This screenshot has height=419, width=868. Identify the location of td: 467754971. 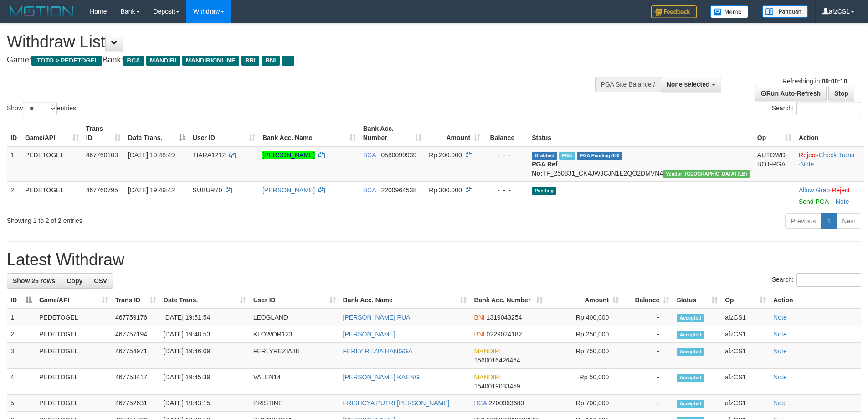
(136, 355).